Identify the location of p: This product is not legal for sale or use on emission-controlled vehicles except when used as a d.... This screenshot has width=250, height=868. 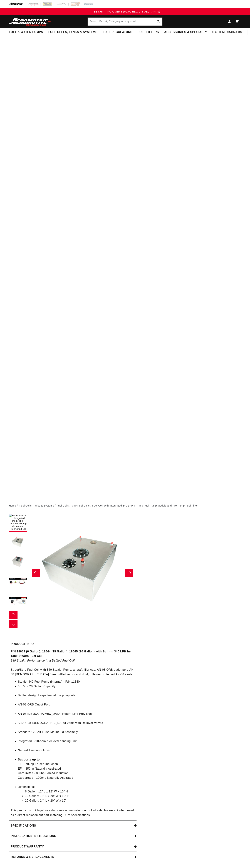
(73, 813).